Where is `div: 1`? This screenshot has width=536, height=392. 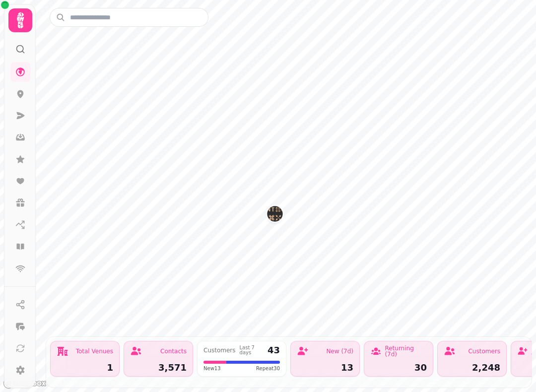 div: 1 is located at coordinates (85, 367).